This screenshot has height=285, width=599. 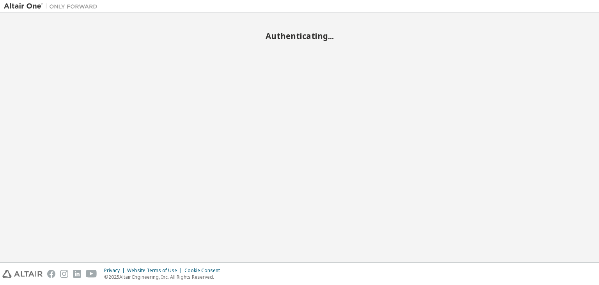 What do you see at coordinates (64, 273) in the screenshot?
I see `img: instagram.svg` at bounding box center [64, 273].